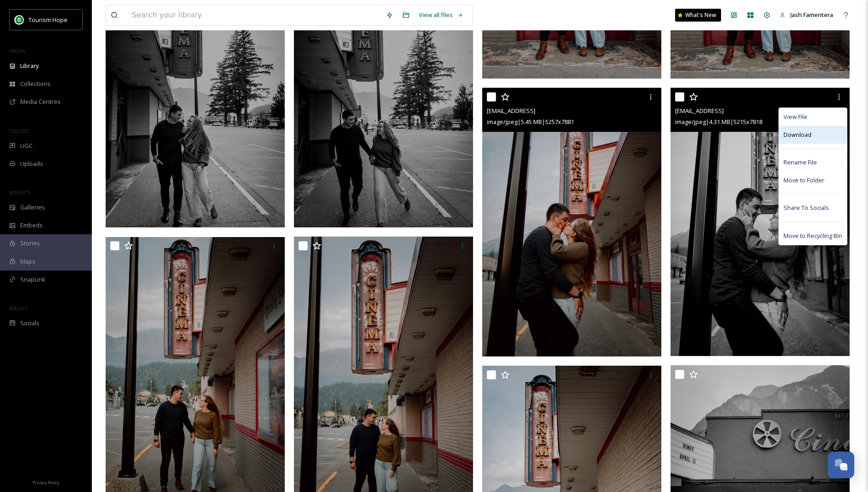  Describe the element at coordinates (20, 192) in the screenshot. I see `span: WIDGETS` at that location.